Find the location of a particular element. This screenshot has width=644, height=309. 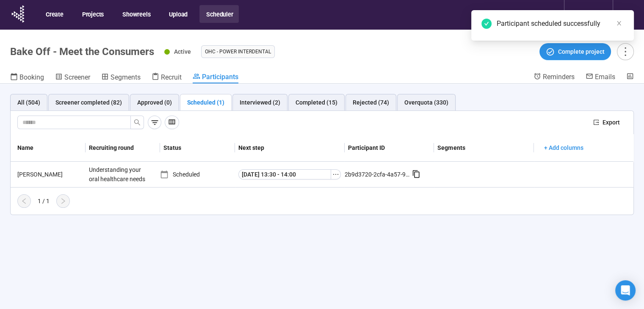

span: Emails is located at coordinates (605, 76).